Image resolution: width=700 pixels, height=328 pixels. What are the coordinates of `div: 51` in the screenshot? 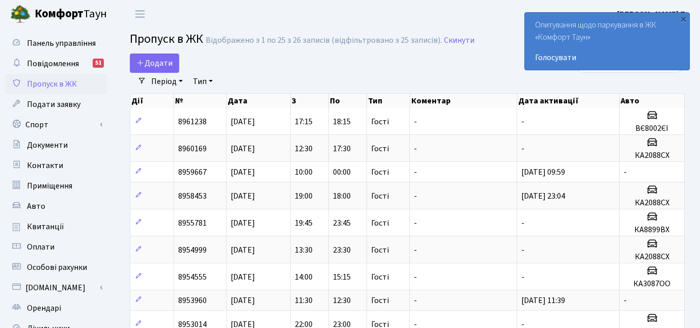 It's located at (98, 63).